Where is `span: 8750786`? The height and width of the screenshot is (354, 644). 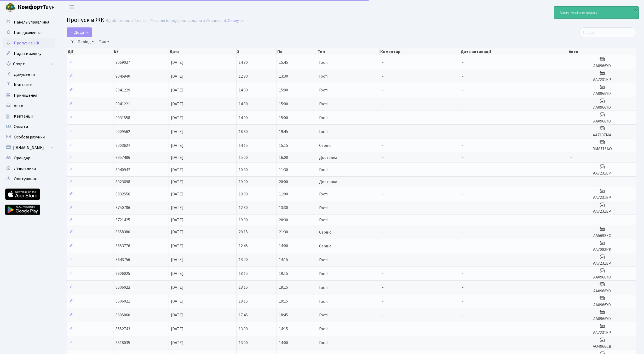 span: 8750786 is located at coordinates (123, 208).